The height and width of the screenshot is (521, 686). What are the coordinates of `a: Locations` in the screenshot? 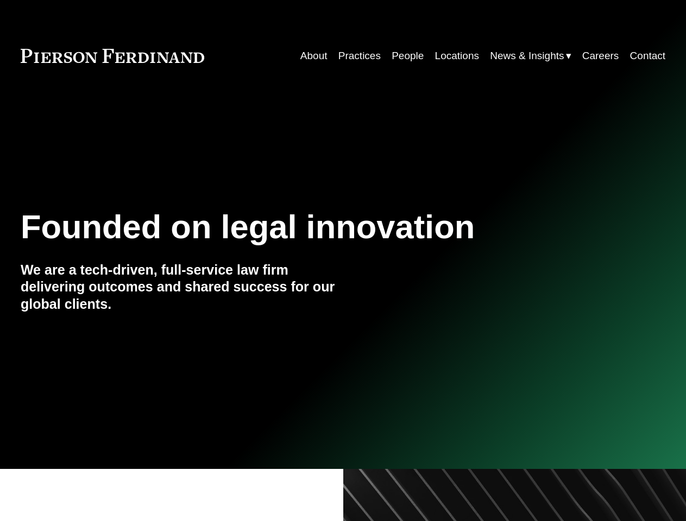 It's located at (456, 56).